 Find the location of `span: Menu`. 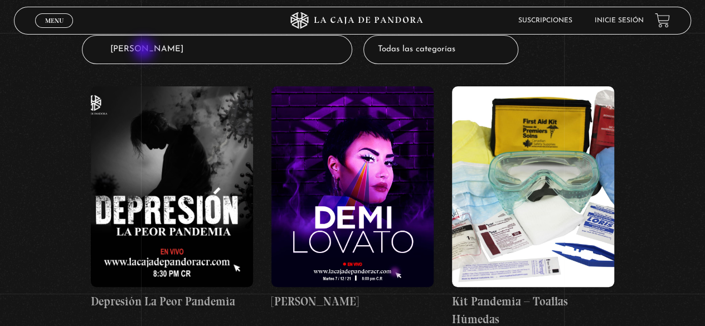

span: Menu is located at coordinates (54, 21).